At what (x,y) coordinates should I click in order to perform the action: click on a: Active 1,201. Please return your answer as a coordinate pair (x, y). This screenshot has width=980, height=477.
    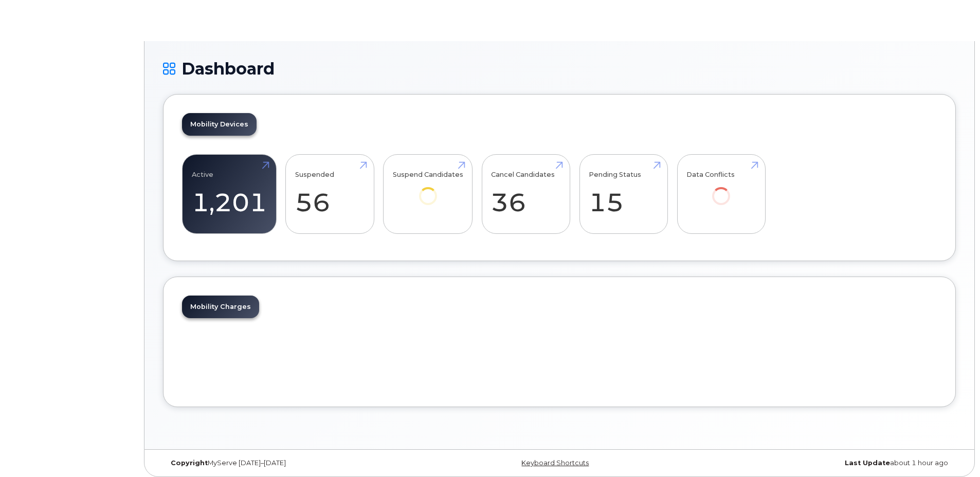
    Looking at the image, I should click on (229, 195).